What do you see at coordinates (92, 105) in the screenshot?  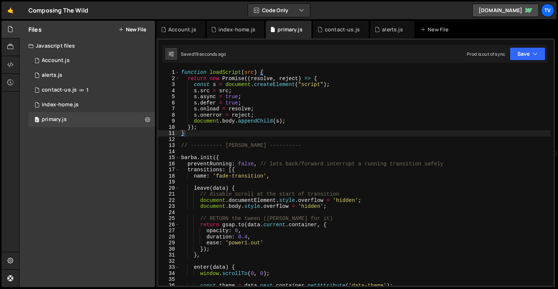 I see `div: 15558/41188.js` at bounding box center [92, 105].